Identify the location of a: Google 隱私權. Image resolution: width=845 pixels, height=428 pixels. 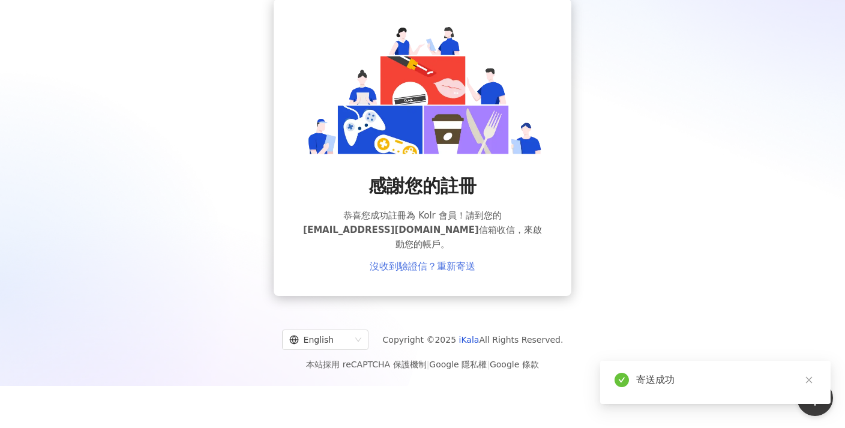
(458, 364).